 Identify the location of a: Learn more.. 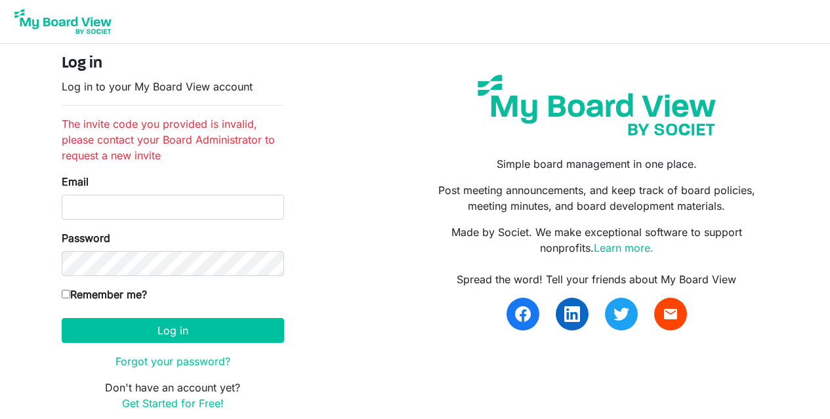
(623, 248).